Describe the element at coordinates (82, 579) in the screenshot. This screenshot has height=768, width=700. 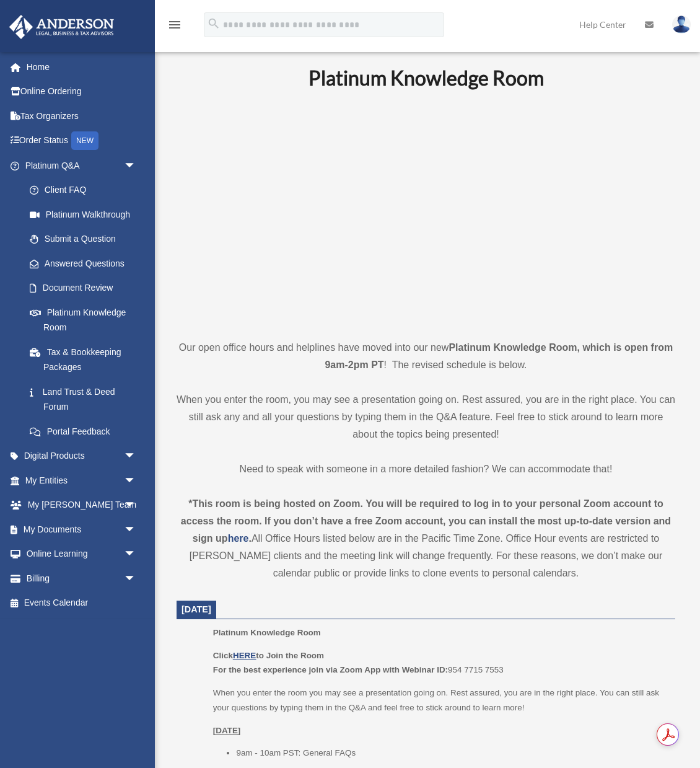
I see `a: Billingarrow_drop_down` at that location.